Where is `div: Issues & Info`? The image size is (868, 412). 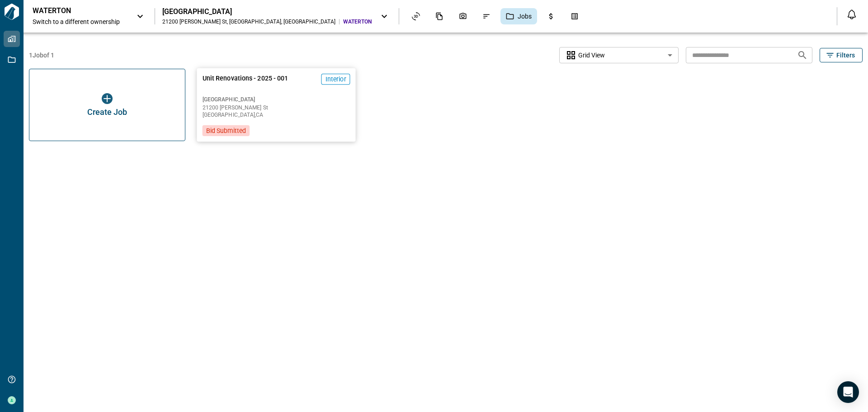 div: Issues & Info is located at coordinates (487, 17).